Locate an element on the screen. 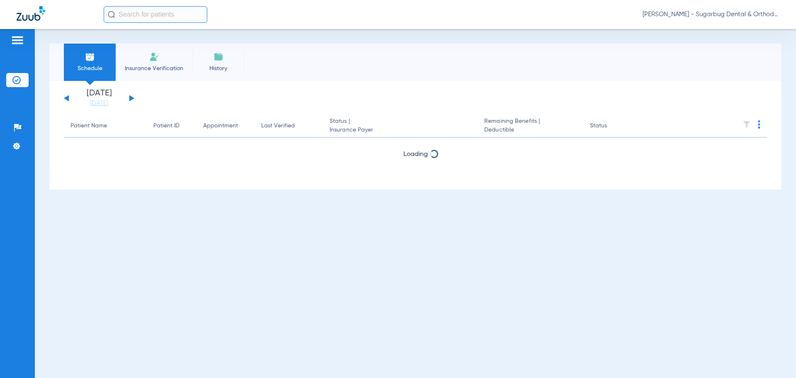 The width and height of the screenshot is (796, 378). img: group-dot-blue.svg is located at coordinates (759, 124).